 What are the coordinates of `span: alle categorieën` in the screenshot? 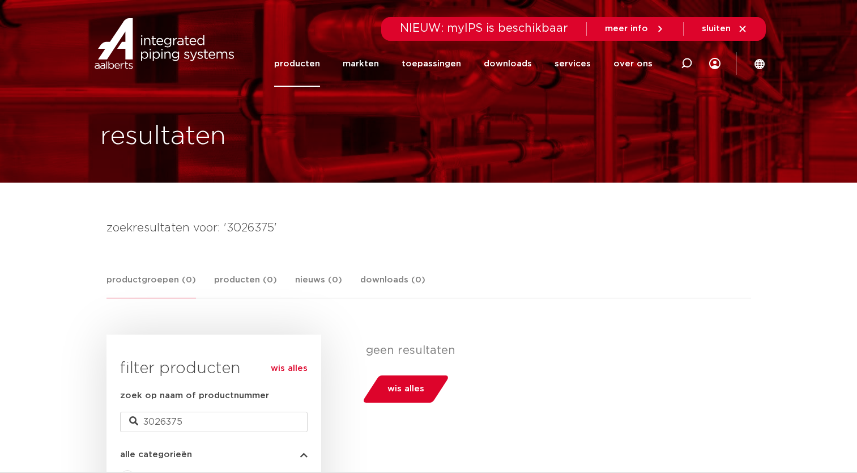 It's located at (156, 454).